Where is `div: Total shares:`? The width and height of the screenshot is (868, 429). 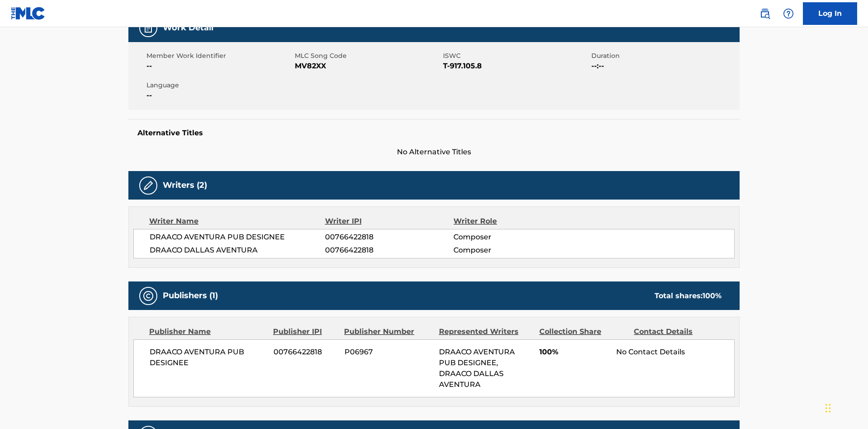
div: Total shares: is located at coordinates (689, 296).